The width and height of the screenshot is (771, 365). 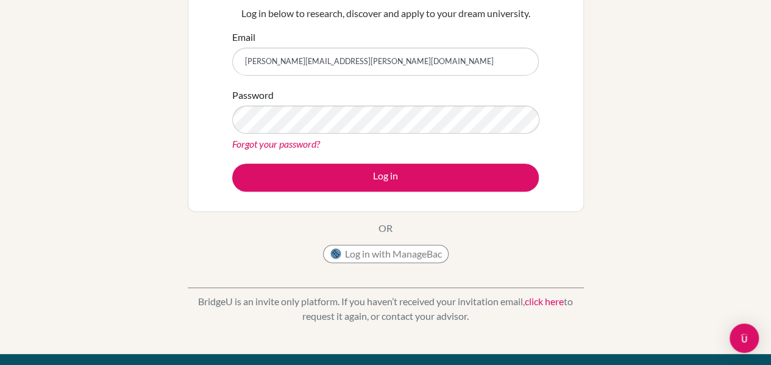 I want to click on button: Log in, so click(x=385, y=177).